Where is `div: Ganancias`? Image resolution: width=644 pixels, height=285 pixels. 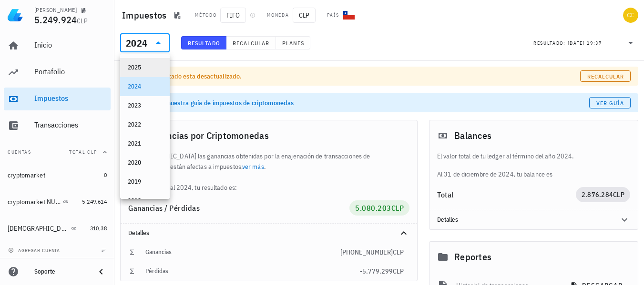
div: Ganancias is located at coordinates (242, 252).